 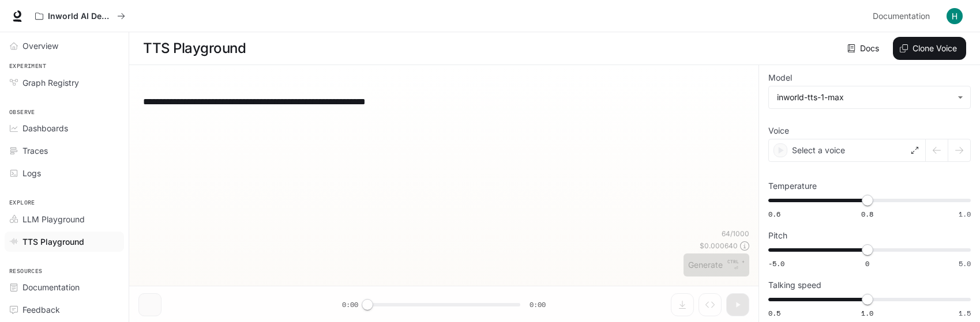 I want to click on span: 0.8, so click(x=867, y=214).